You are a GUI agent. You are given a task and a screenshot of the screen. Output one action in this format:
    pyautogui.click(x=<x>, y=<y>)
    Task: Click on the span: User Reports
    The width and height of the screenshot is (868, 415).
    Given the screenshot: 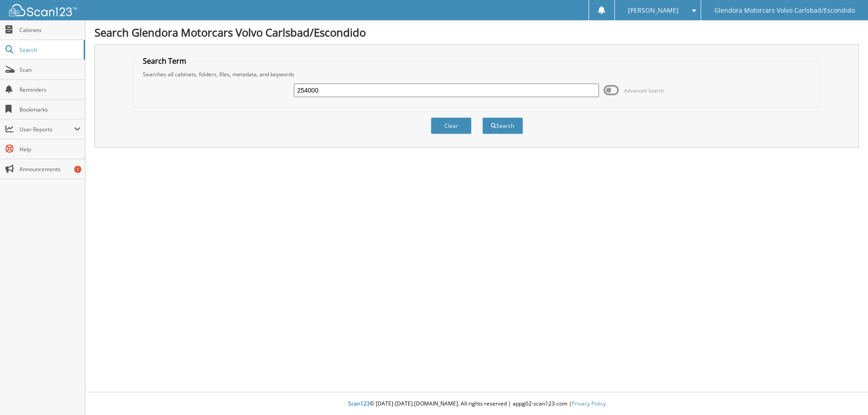 What is the action you would take?
    pyautogui.click(x=47, y=129)
    